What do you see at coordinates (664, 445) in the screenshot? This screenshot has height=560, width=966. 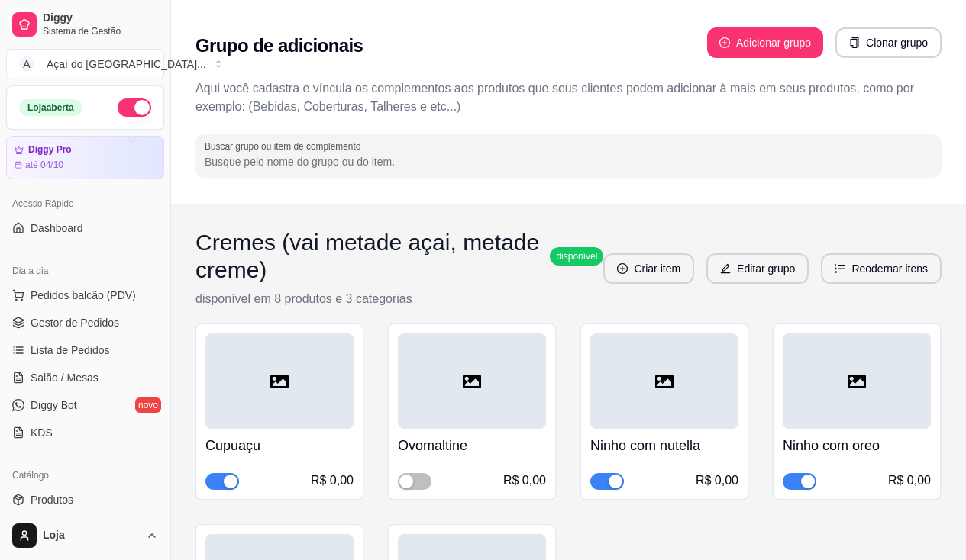 I see `h4: Ninho com nutella` at bounding box center [664, 445].